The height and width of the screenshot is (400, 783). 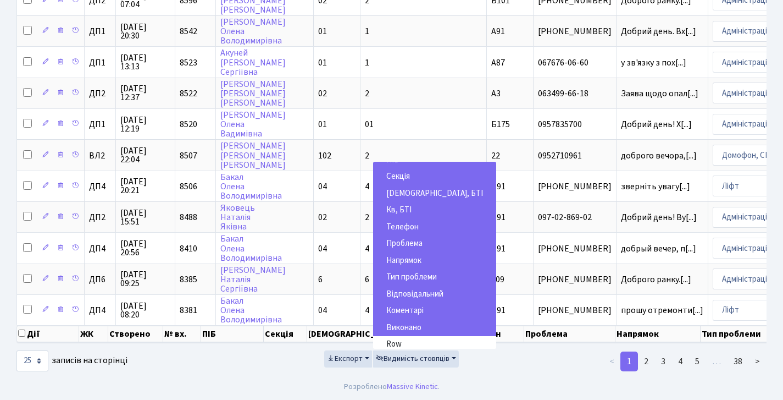 I want to click on a: 3, so click(x=663, y=361).